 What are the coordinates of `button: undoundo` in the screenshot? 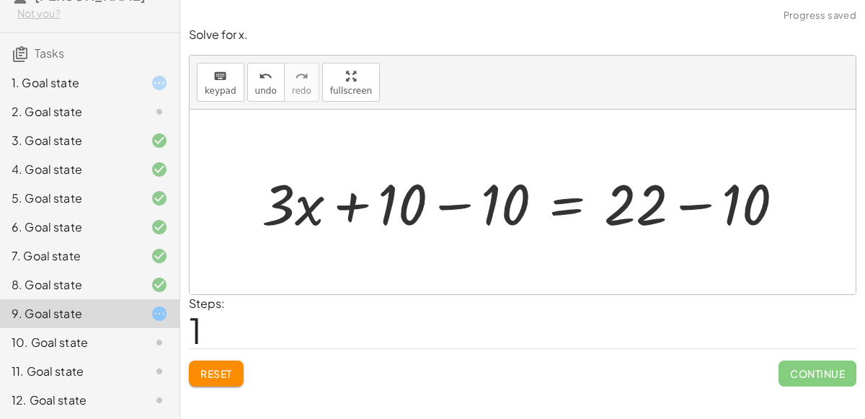 It's located at (266, 82).